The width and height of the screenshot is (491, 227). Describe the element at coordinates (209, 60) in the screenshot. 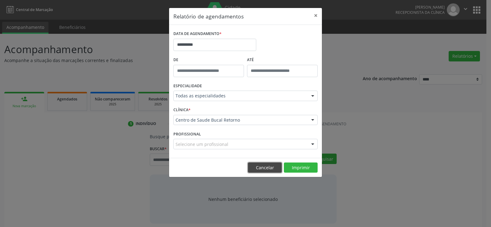

I see `label: De` at that location.